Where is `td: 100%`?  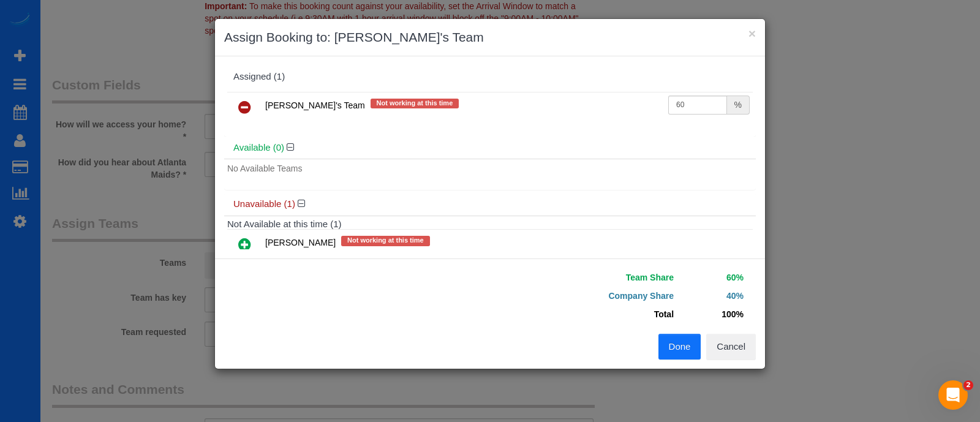 td: 100% is located at coordinates (712, 314).